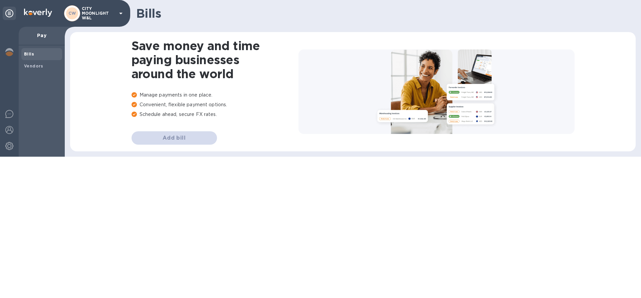 This screenshot has height=298, width=641. I want to click on p: Convenient, flexible payment options., so click(215, 105).